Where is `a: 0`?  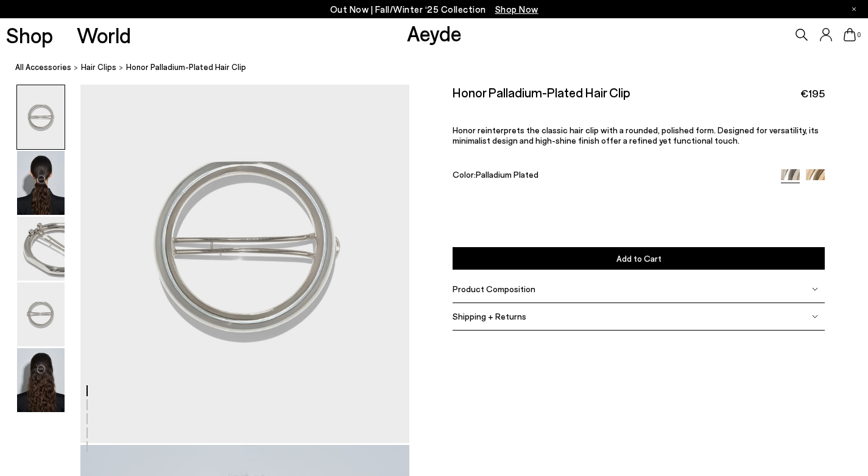 a: 0 is located at coordinates (850, 34).